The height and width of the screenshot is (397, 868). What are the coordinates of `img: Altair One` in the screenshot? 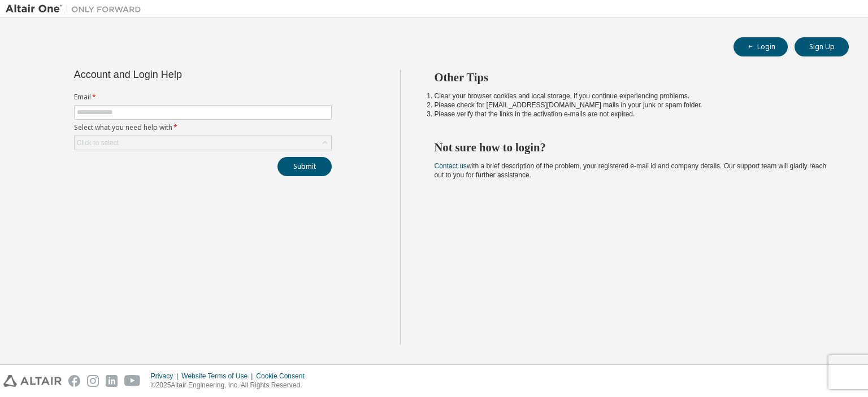 It's located at (76, 9).